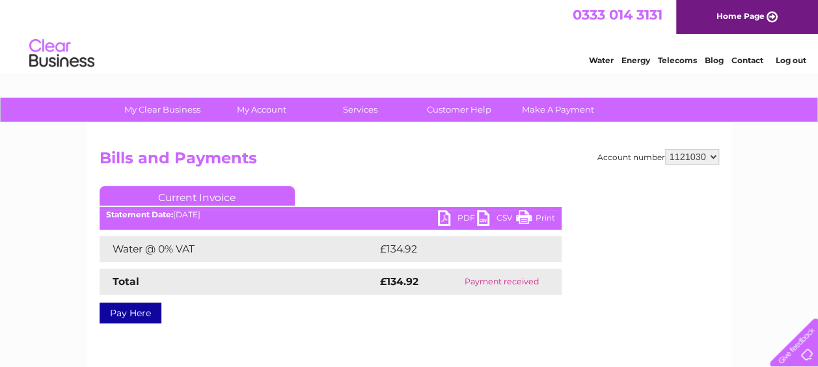  I want to click on span: 0333 014 3131, so click(617, 14).